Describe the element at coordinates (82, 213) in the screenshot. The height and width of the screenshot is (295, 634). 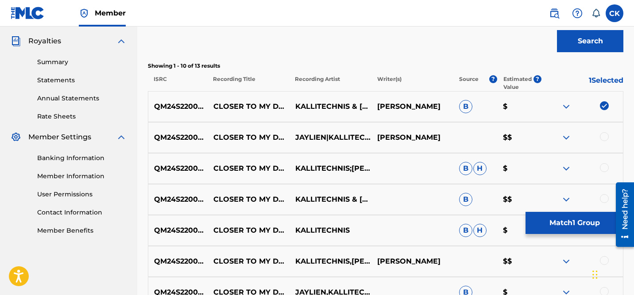
I see `a: Contact Information` at that location.